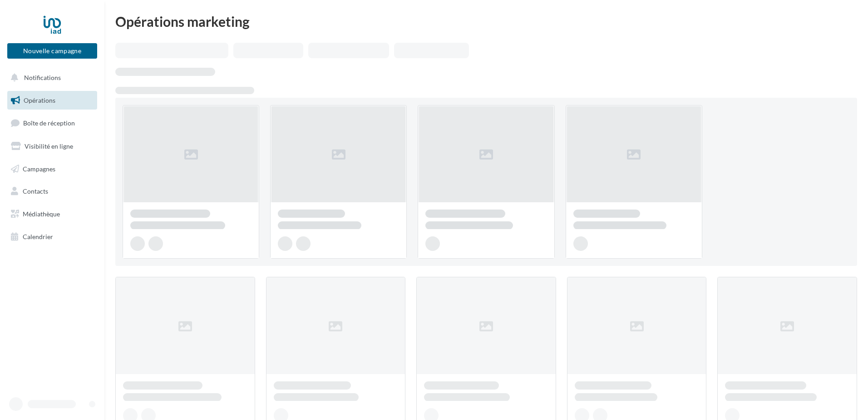  I want to click on span: Boîte de réception, so click(49, 123).